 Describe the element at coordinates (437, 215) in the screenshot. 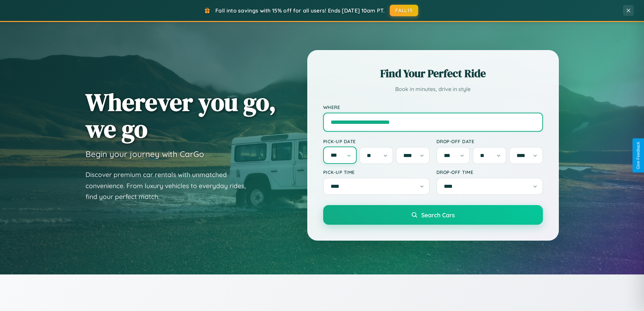

I see `span: Search Cars` at that location.